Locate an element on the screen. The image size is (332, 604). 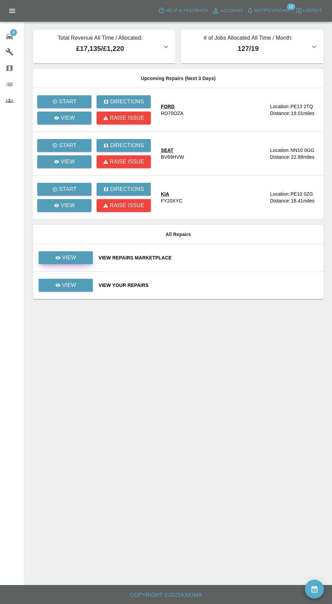
div: FY20XYC is located at coordinates (172, 201).